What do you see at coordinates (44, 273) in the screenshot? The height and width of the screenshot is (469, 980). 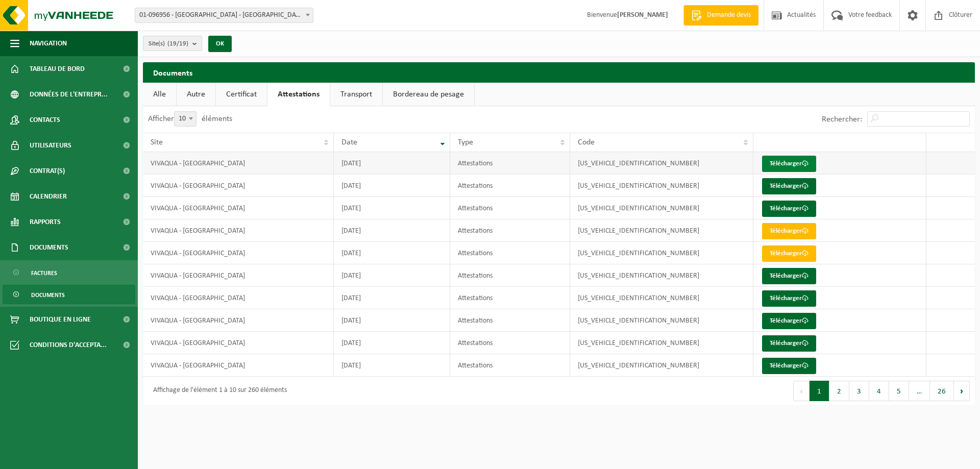 I see `span: Factures` at bounding box center [44, 273].